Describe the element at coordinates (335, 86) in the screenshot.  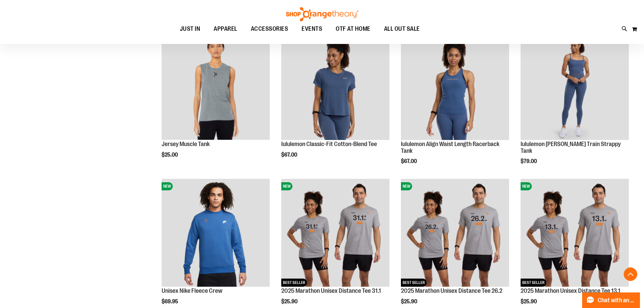
I see `img: lululemon Classic-Fit Cotton-Blend Tee` at that location.